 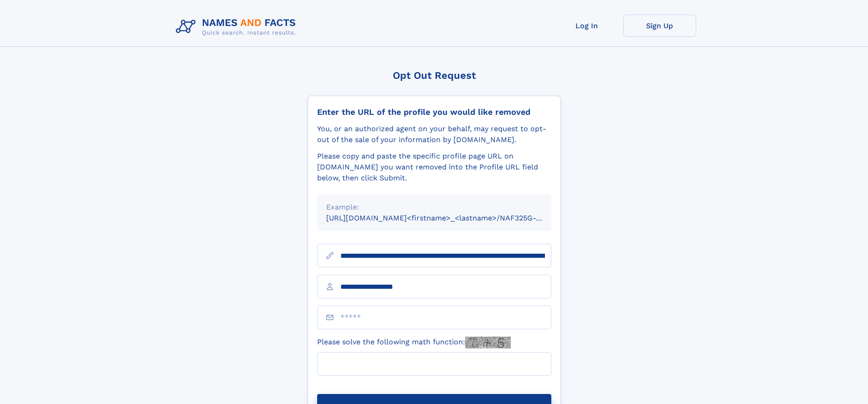 What do you see at coordinates (587, 25) in the screenshot?
I see `a: Log In` at bounding box center [587, 25].